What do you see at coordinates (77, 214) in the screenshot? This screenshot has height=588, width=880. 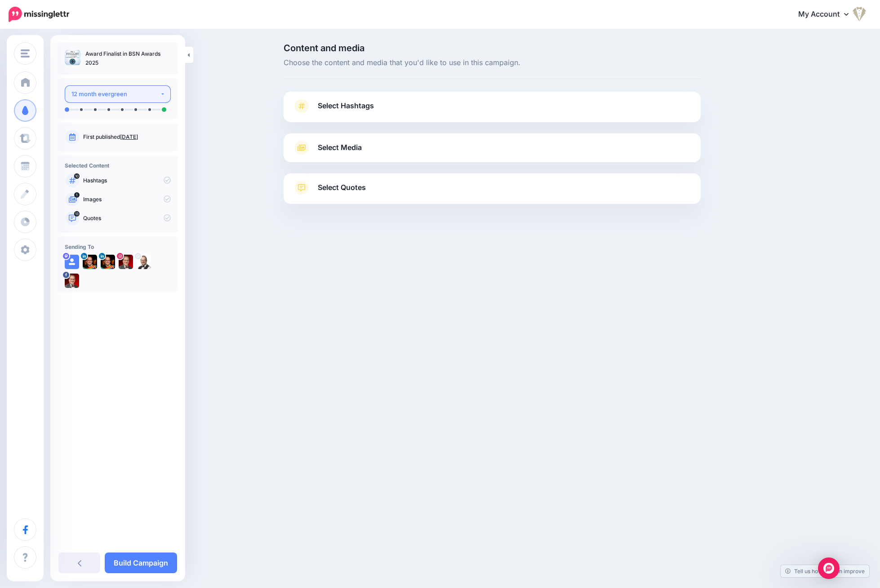 I see `span: 13` at bounding box center [77, 214].